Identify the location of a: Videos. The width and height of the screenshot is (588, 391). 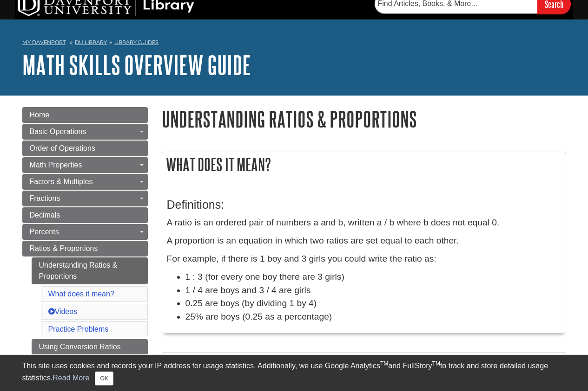
(63, 311).